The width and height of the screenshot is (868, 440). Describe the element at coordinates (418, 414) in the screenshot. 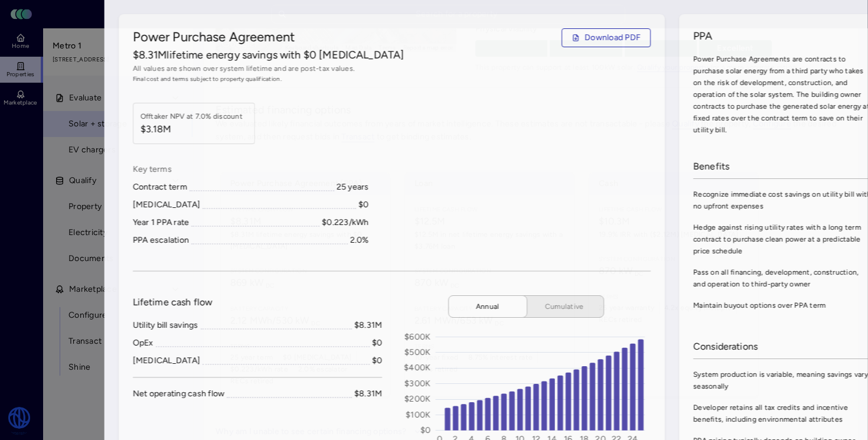

I see `text: $100K` at that location.